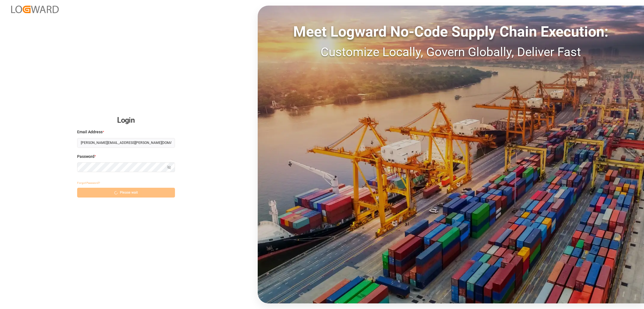  Describe the element at coordinates (451, 52) in the screenshot. I see `div: Customize Locally, Govern Globally, Deliver Fast` at that location.